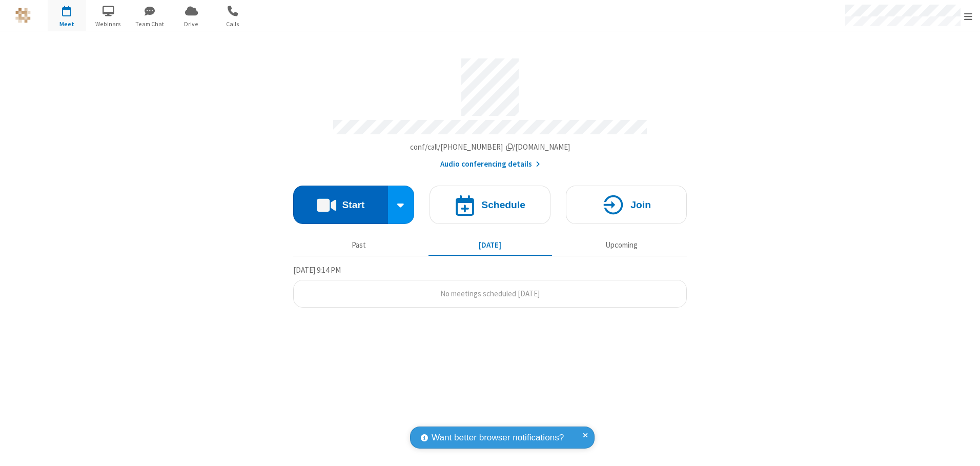 This screenshot has width=980, height=466. What do you see at coordinates (490, 147) in the screenshot?
I see `button: Copy my meeting room linkCopy my meeting room link` at bounding box center [490, 147].